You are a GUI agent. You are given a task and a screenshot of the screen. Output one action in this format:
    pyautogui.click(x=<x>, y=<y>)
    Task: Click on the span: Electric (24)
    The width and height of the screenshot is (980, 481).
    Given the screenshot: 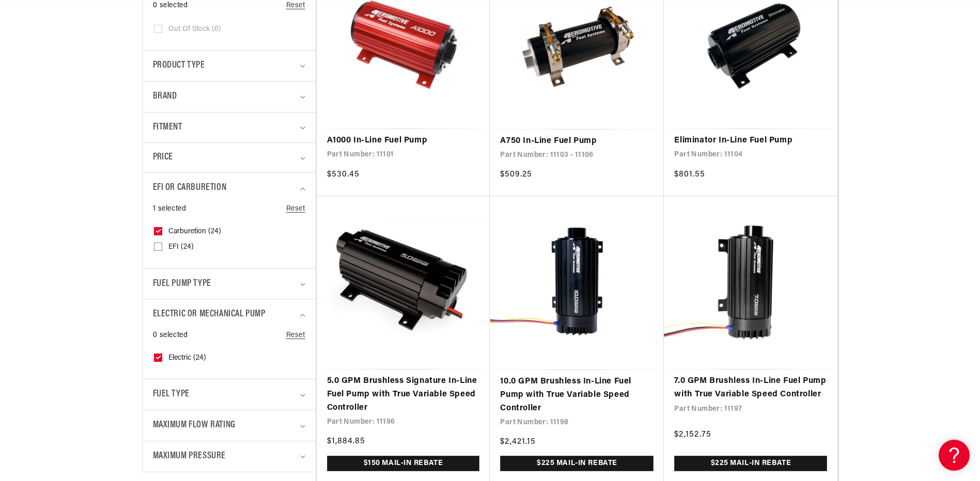 What is the action you would take?
    pyautogui.click(x=187, y=358)
    